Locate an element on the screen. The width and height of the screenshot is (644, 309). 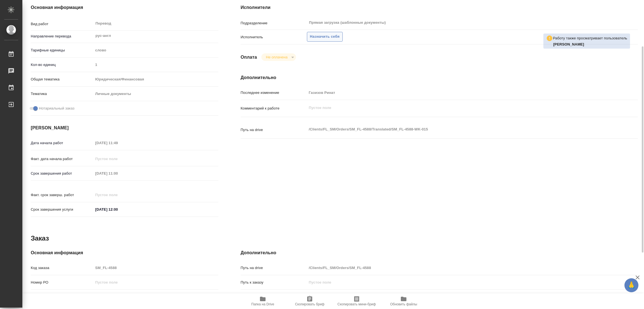
span: Скопировать мини-бриф is located at coordinates (356, 304).